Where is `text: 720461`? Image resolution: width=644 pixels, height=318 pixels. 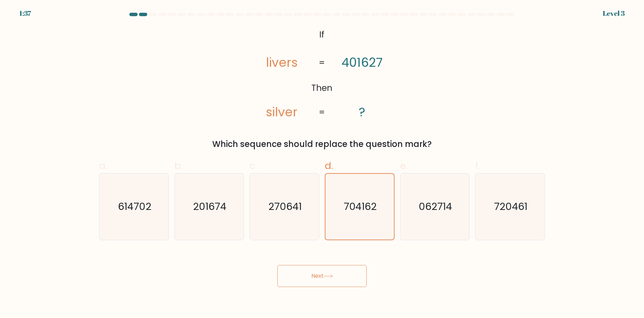
text: 720461 is located at coordinates (511, 207).